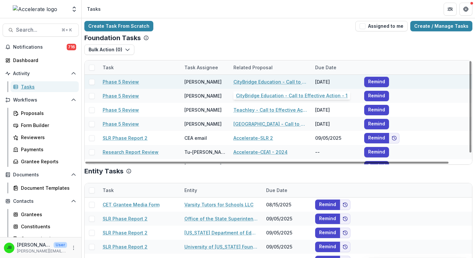 Image resolution: width=475 pixels, height=258 pixels. Describe the element at coordinates (47, 215) in the screenshot. I see `div: Grantees` at that location.